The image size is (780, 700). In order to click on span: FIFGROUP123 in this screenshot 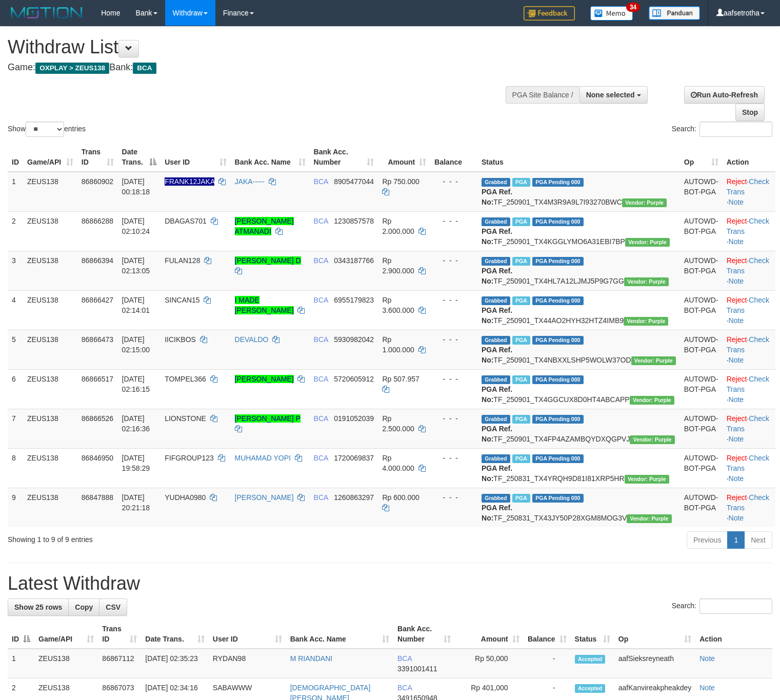, I will do `click(189, 458)`.